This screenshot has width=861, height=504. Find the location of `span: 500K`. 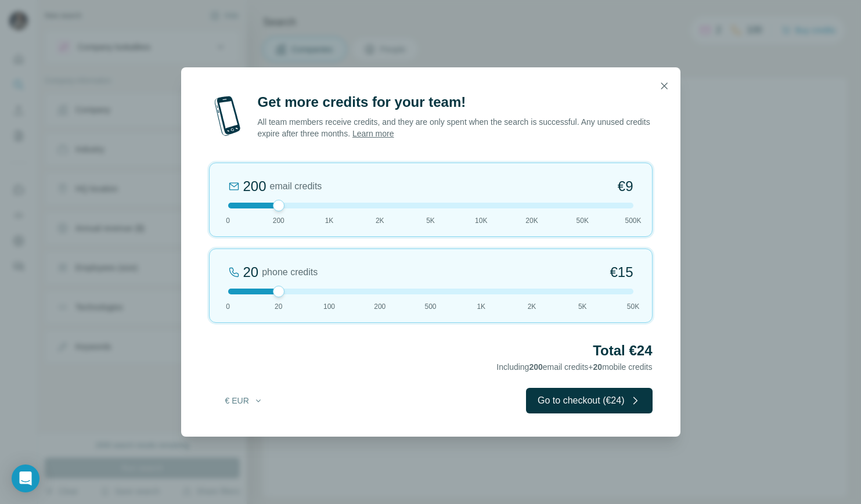

span: 500K is located at coordinates (633, 221).